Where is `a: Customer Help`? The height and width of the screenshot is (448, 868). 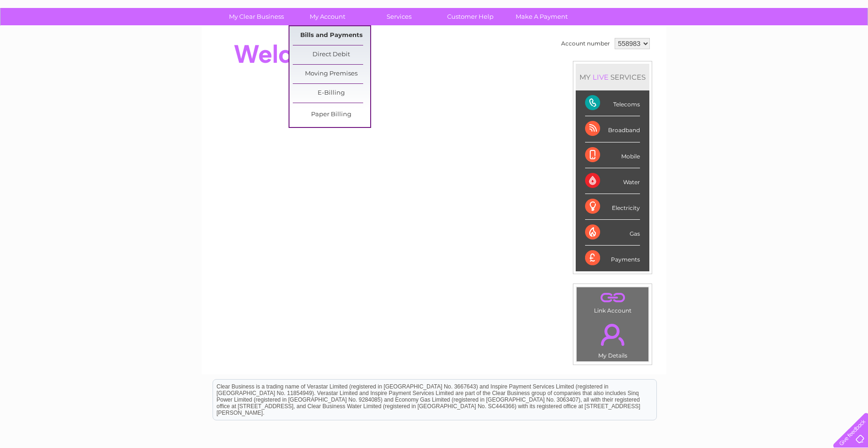
a: Customer Help is located at coordinates (470, 17).